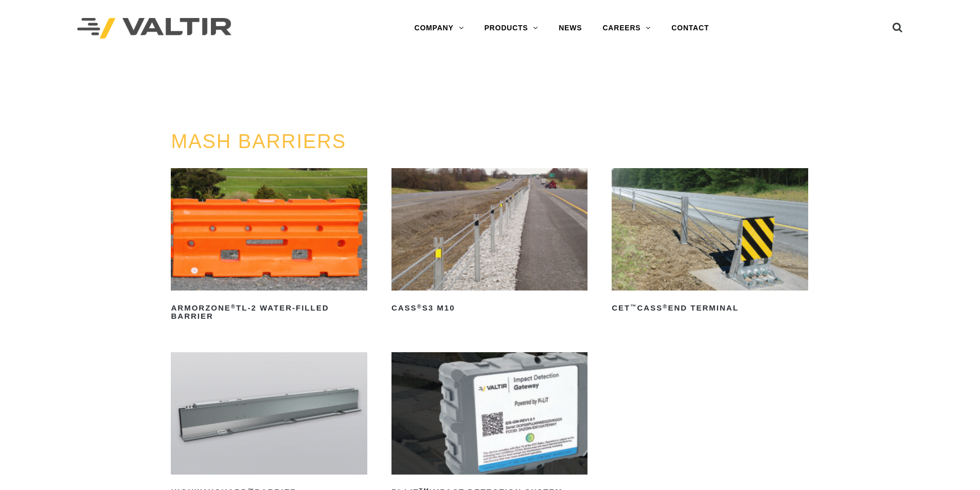  Describe the element at coordinates (268, 247) in the screenshot. I see `a: ArmorZone®TL-2 Water-Filled Barrier` at that location.